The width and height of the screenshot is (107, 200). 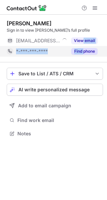 What do you see at coordinates (55, 90) in the screenshot?
I see `button: AI write personalized message` at bounding box center [55, 90].